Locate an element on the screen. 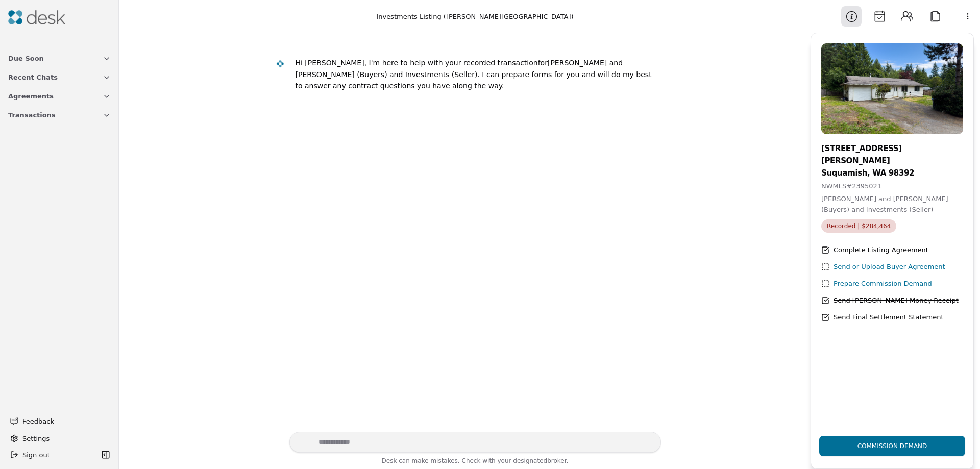  div: Complete Listing Agreement is located at coordinates (881, 250).